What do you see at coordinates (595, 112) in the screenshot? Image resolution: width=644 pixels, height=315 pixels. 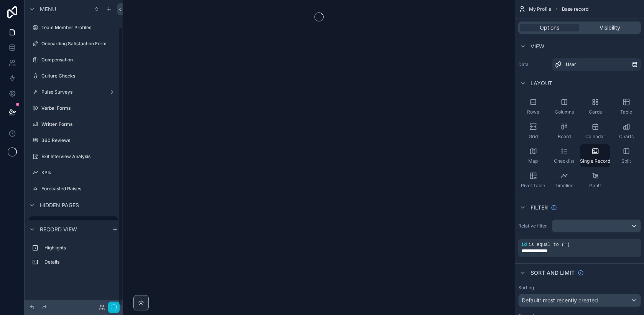 I see `span: Cards` at bounding box center [595, 112].